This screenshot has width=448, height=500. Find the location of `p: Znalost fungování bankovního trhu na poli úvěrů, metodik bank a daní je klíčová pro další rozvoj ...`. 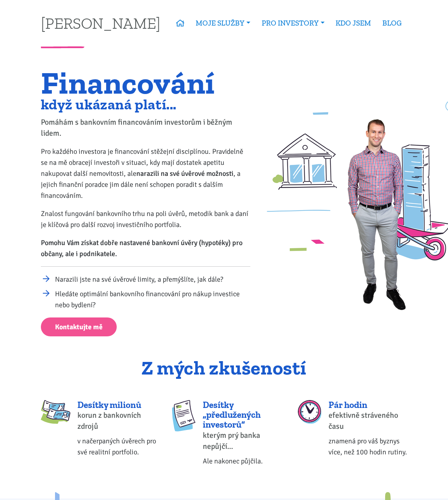

p: Znalost fungování bankovního trhu na poli úvěrů, metodik bank a daní je klíčová pro další rozvoj ... is located at coordinates (146, 219).